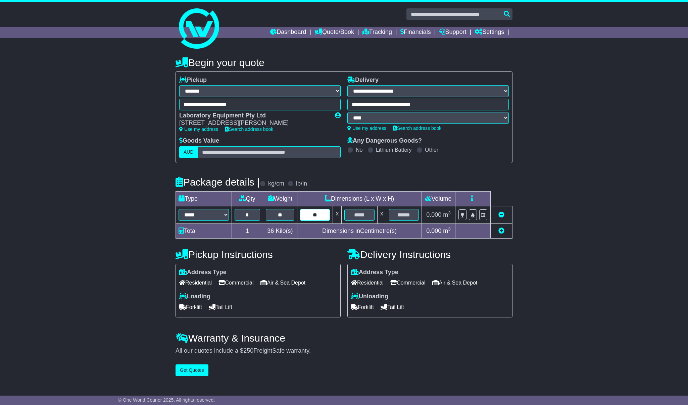  What do you see at coordinates (301, 184) in the screenshot?
I see `label: lb/in` at bounding box center [301, 184].